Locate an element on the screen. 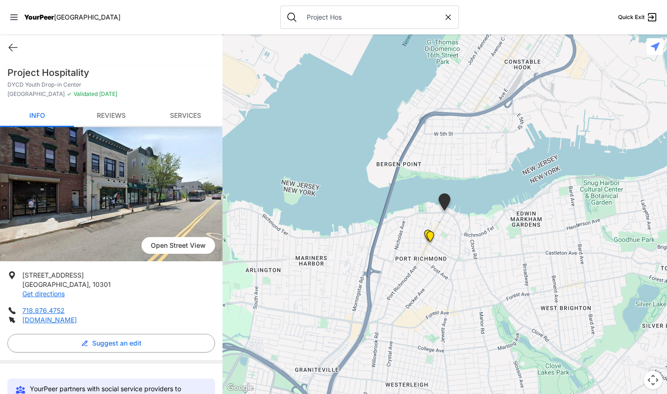 The image size is (667, 394). a: Reviews is located at coordinates (111, 116).